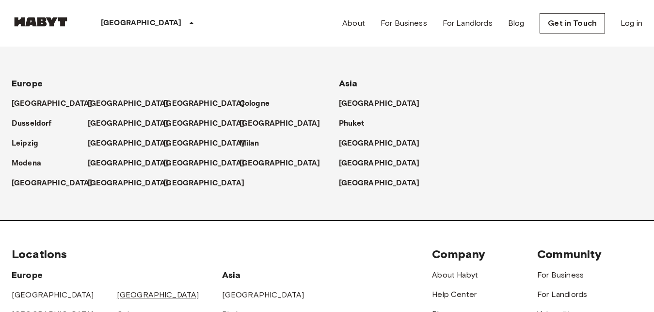 This screenshot has height=312, width=654. What do you see at coordinates (572, 23) in the screenshot?
I see `a: Get in Touch` at bounding box center [572, 23].